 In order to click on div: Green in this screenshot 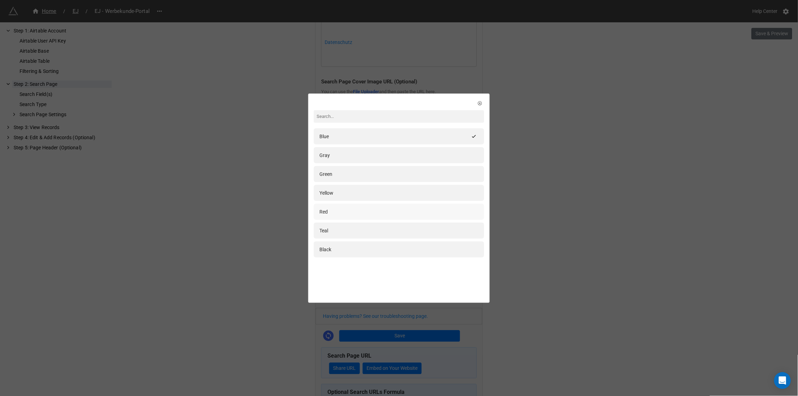, I will do `click(326, 174)`.